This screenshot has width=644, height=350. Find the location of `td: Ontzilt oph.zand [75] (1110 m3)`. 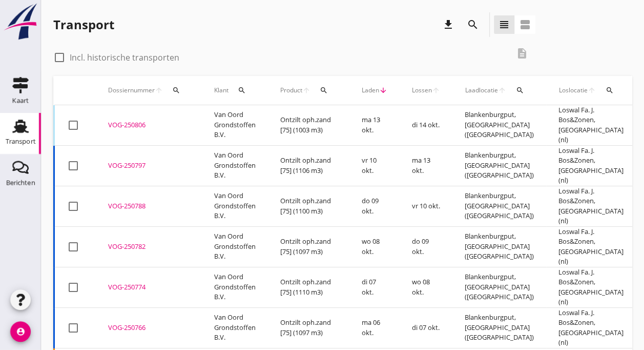

td: Ontzilt oph.zand [75] (1110 m3) is located at coordinates (308, 286).